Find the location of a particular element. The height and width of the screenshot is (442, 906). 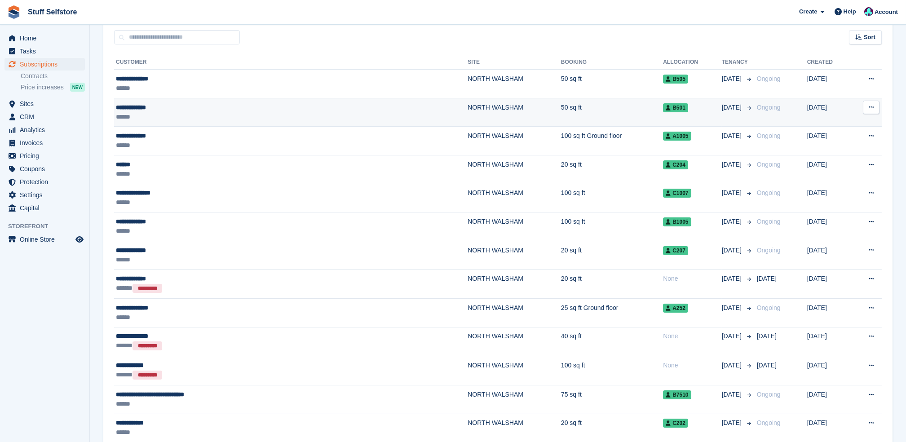

span: Storefront is located at coordinates (49, 226).